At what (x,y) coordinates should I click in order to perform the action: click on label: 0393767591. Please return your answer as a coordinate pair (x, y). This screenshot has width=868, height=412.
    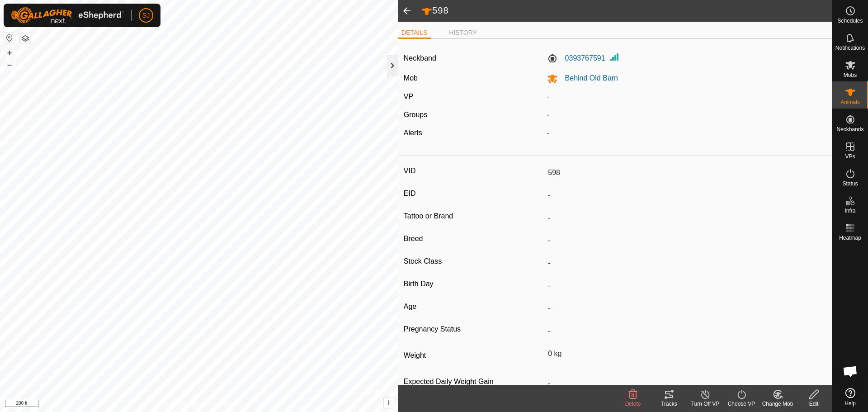
    Looking at the image, I should click on (576, 59).